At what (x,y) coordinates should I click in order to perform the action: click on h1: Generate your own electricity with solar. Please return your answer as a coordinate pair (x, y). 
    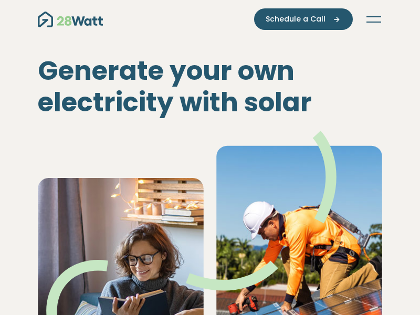
    Looking at the image, I should click on (210, 87).